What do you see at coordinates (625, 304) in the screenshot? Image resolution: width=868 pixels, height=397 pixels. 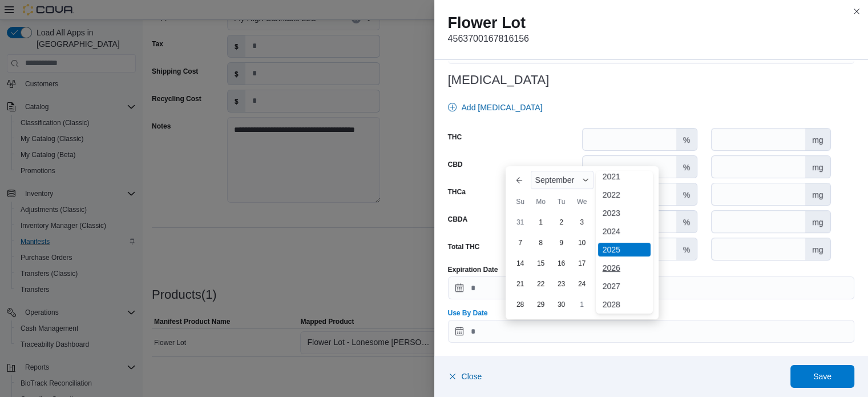 I see `div: 2028` at bounding box center [625, 304].